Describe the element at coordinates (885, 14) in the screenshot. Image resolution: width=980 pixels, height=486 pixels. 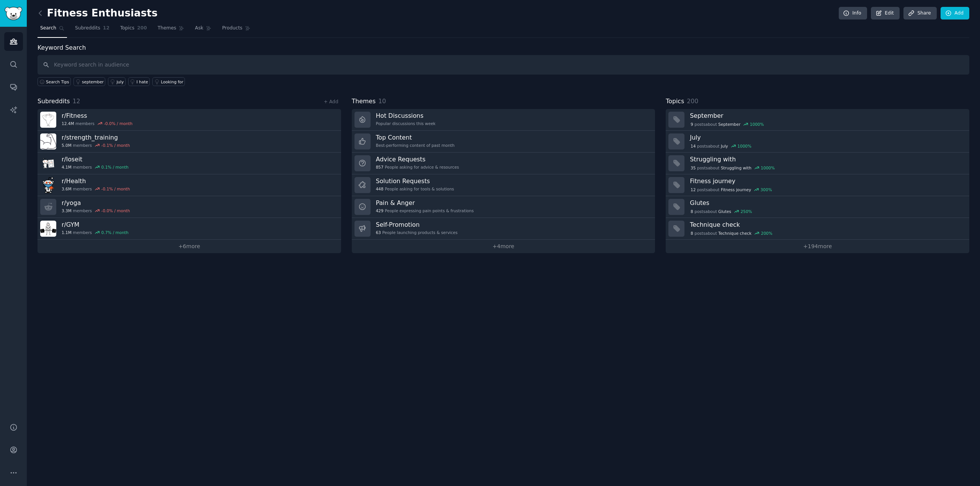
I see `a: Edit` at that location.